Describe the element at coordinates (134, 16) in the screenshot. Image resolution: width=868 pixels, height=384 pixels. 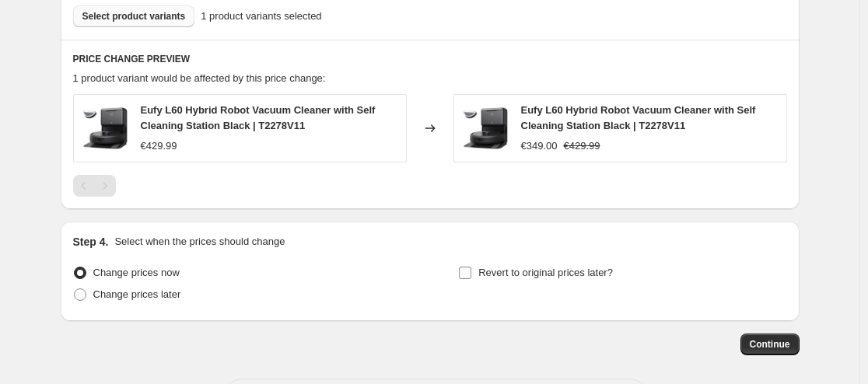
I see `span: Select product variants` at that location.